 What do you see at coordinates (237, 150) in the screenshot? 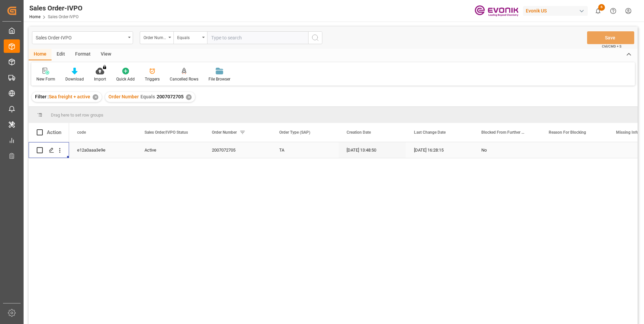
I see `div: 2007072705` at bounding box center [237, 150].